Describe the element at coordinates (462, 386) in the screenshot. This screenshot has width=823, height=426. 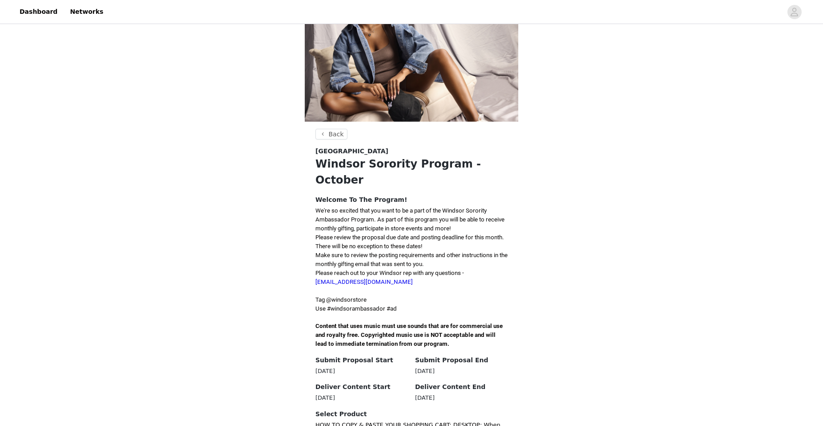
I see `h4: Deliver Content End` at that location.